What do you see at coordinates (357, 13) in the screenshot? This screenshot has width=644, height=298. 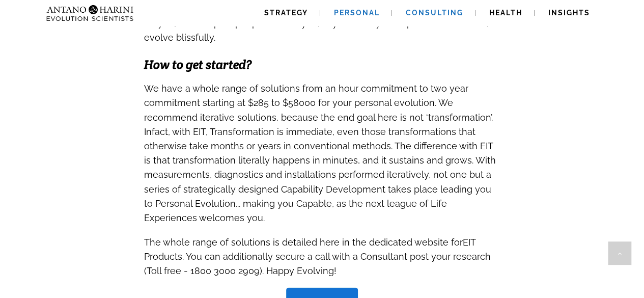 I see `span: Personal` at bounding box center [357, 13].